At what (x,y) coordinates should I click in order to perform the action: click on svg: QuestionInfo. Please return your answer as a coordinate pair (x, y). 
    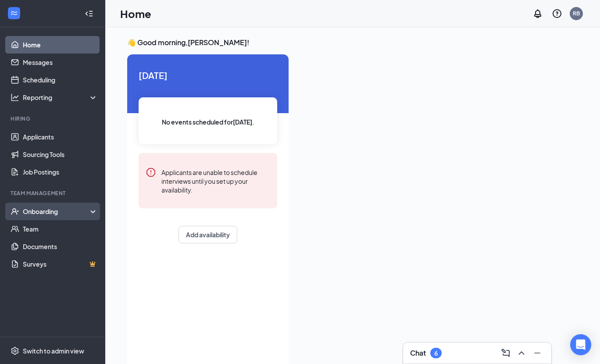
    Looking at the image, I should click on (557, 14).